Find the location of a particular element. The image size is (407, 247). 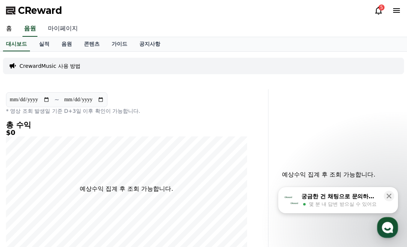

span: CReward is located at coordinates (40, 10).